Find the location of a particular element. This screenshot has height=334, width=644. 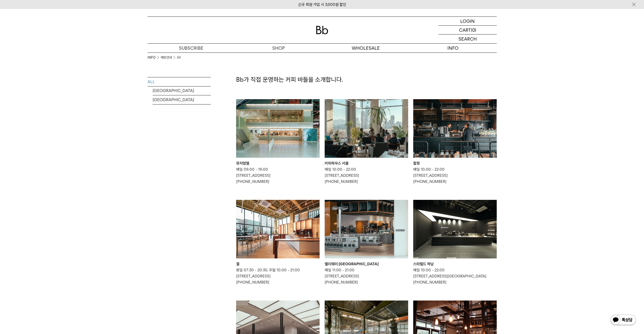

div: 스타필드 하남 is located at coordinates (455, 264).